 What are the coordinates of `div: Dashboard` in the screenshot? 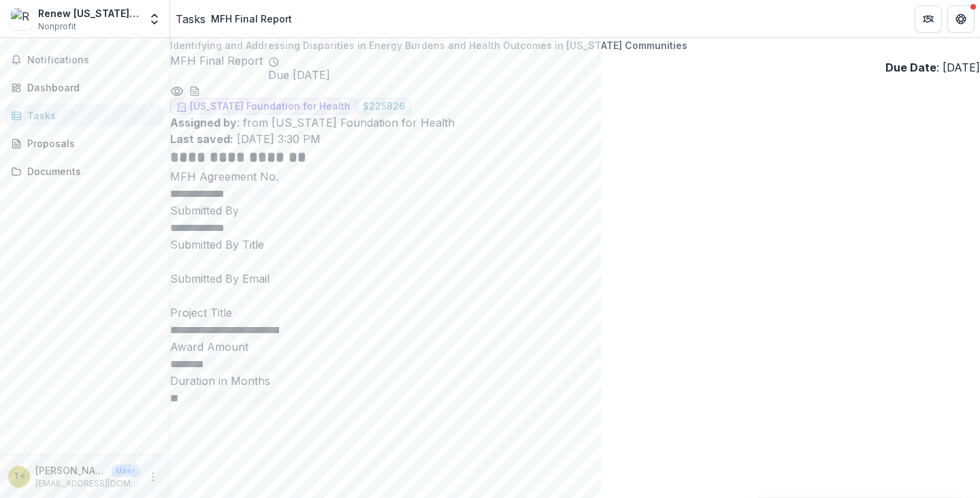 It's located at (90, 88).